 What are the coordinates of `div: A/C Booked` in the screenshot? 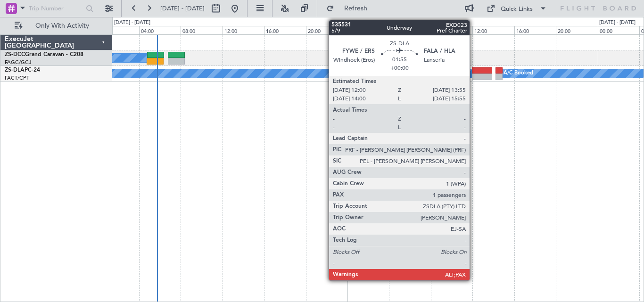 It's located at (518, 73).